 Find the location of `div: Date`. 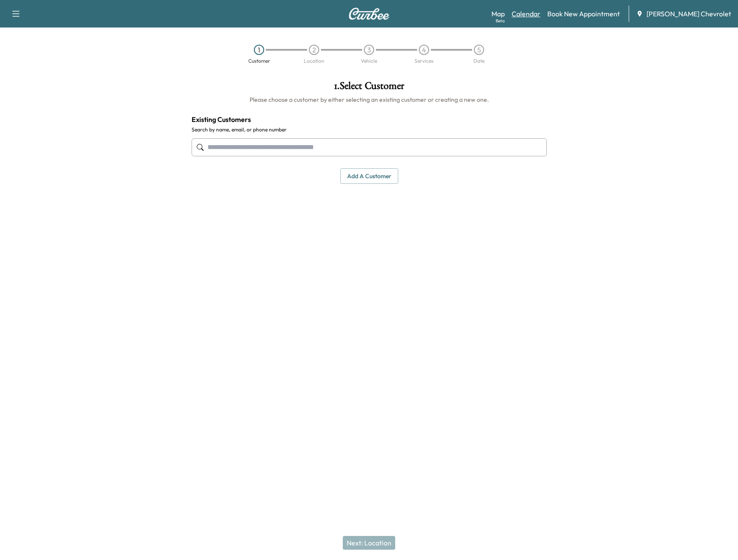

div: Date is located at coordinates (479, 61).